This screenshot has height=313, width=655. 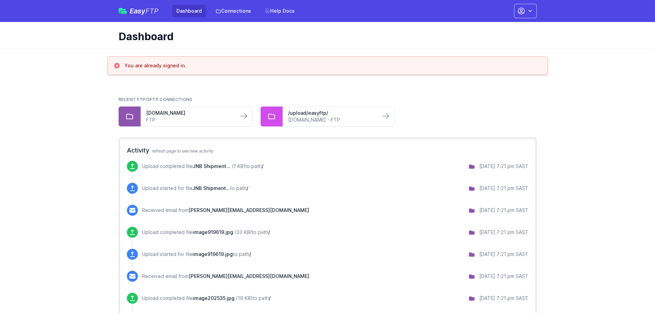 What do you see at coordinates (123, 11) in the screenshot?
I see `img: easyftp_logo.png` at bounding box center [123, 11].